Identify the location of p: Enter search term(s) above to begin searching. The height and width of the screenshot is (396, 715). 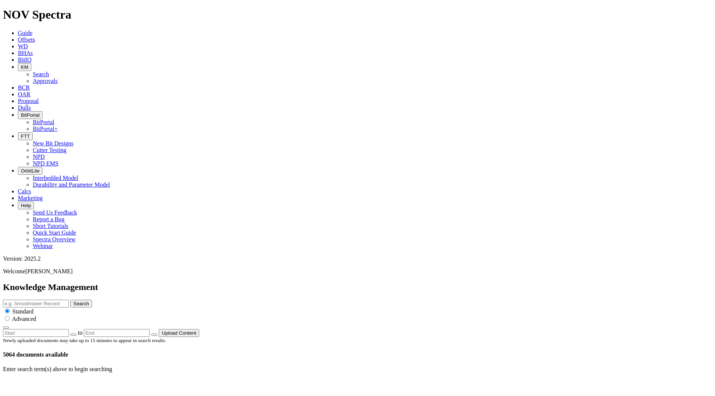
(357, 370).